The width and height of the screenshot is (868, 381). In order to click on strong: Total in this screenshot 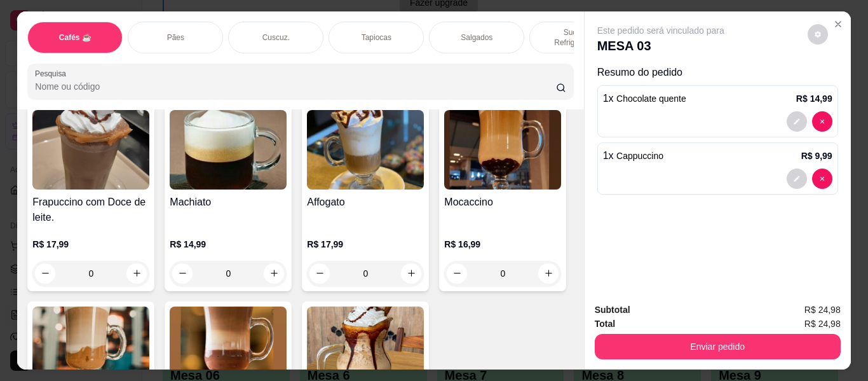, I will do `click(605, 324)`.